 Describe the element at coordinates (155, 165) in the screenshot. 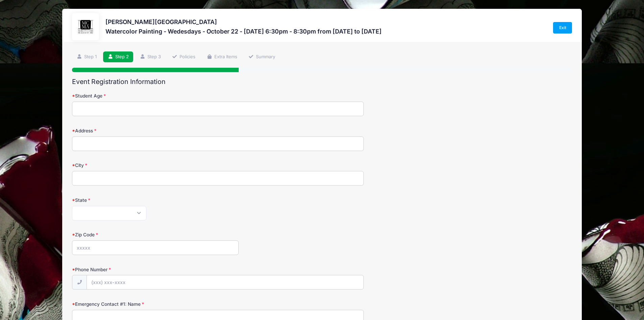

I see `label: City` at that location.